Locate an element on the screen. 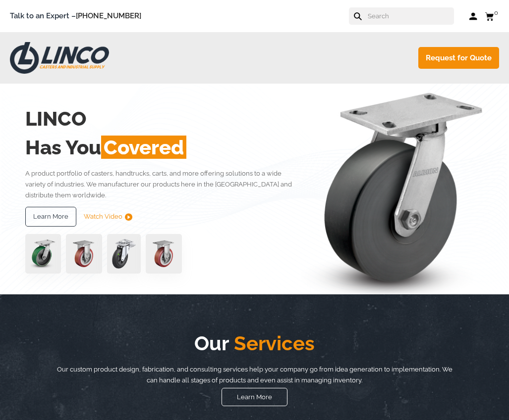 This screenshot has height=420, width=509. a: Industries is located at coordinates (185, 58).